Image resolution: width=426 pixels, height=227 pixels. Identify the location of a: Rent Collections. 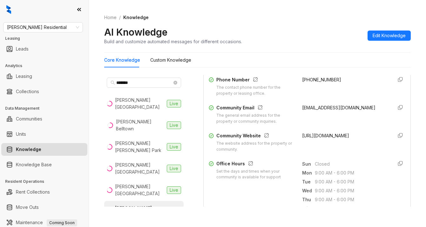
(33, 192).